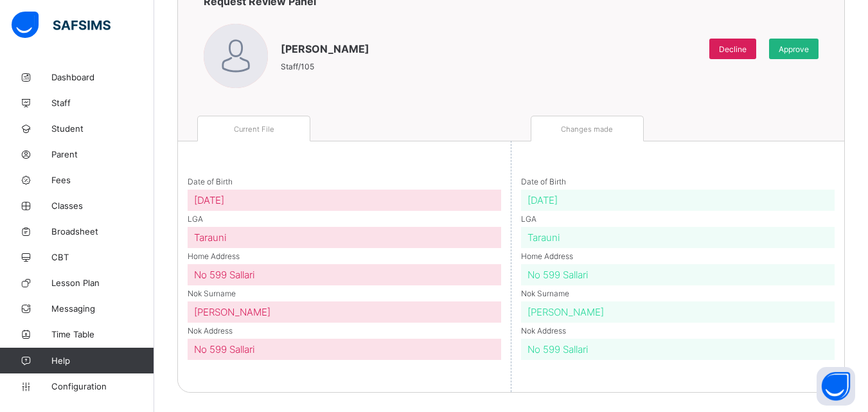 This screenshot has height=412, width=868. What do you see at coordinates (836, 386) in the screenshot?
I see `button: Open asap` at bounding box center [836, 386].